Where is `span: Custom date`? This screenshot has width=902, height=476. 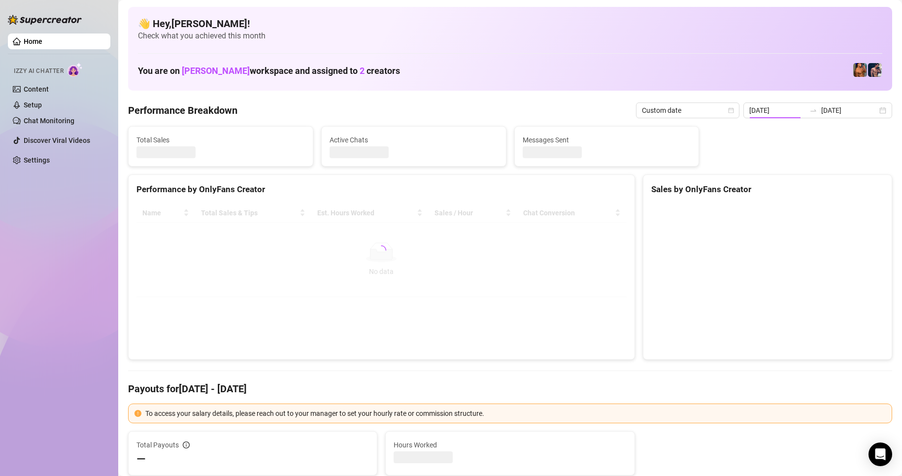 span: Custom date is located at coordinates (688, 110).